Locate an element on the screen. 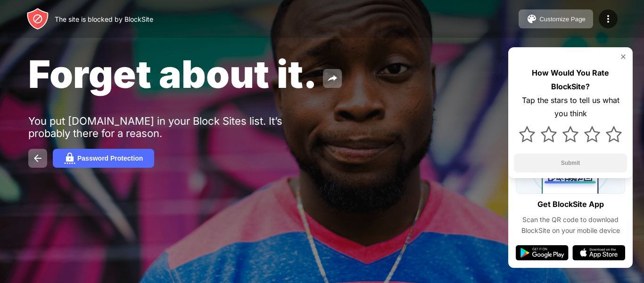 This screenshot has width=644, height=283. img: menu-icon.svg is located at coordinates (608, 19).